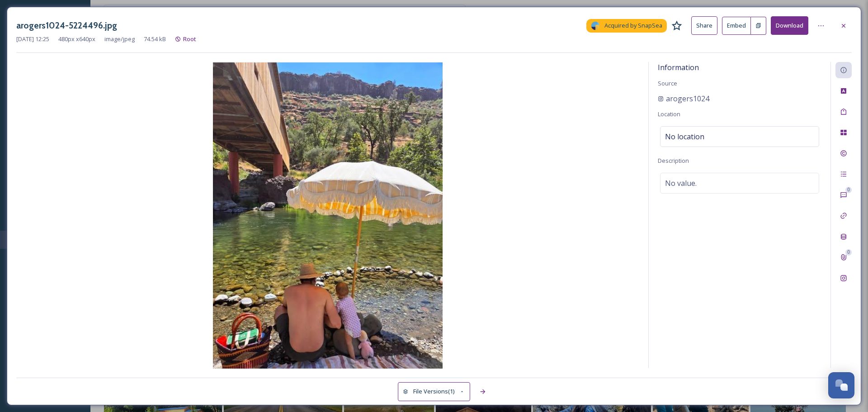 The image size is (868, 412). Describe the element at coordinates (683, 99) in the screenshot. I see `a: arogers1024` at that location.